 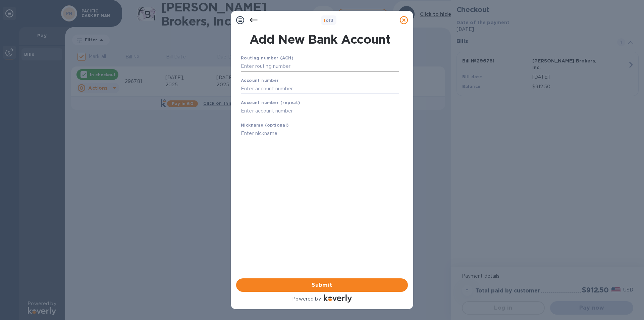 What do you see at coordinates (338, 298) in the screenshot?
I see `img: Logo` at bounding box center [338, 298].